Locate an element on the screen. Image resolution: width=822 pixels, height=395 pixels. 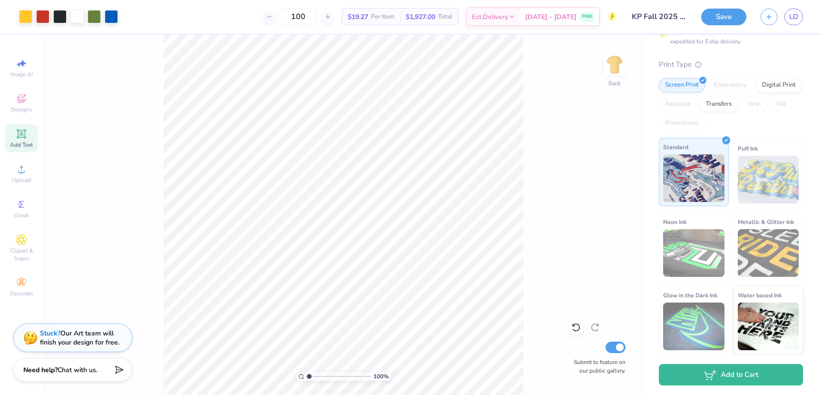
span: Add Text is located at coordinates (21, 145).